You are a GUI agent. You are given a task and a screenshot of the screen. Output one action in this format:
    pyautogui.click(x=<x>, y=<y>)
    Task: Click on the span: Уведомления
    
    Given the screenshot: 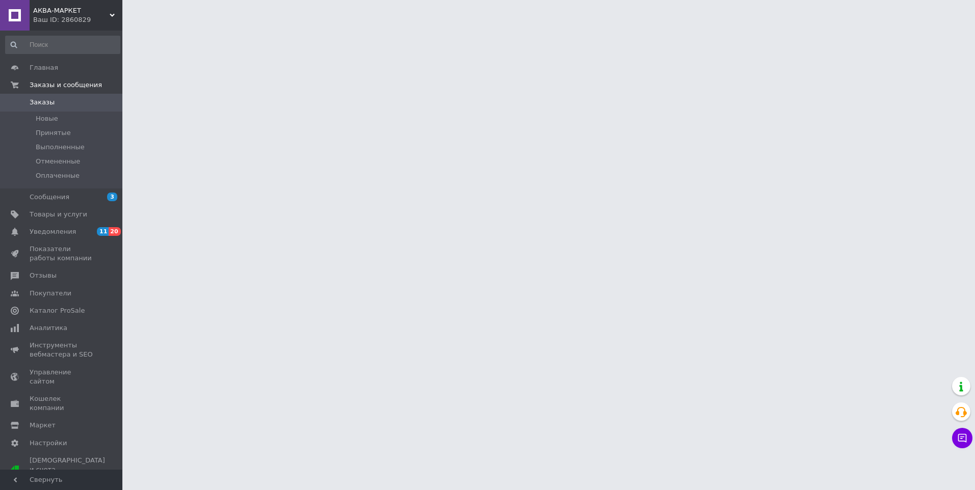 What is the action you would take?
    pyautogui.click(x=53, y=232)
    